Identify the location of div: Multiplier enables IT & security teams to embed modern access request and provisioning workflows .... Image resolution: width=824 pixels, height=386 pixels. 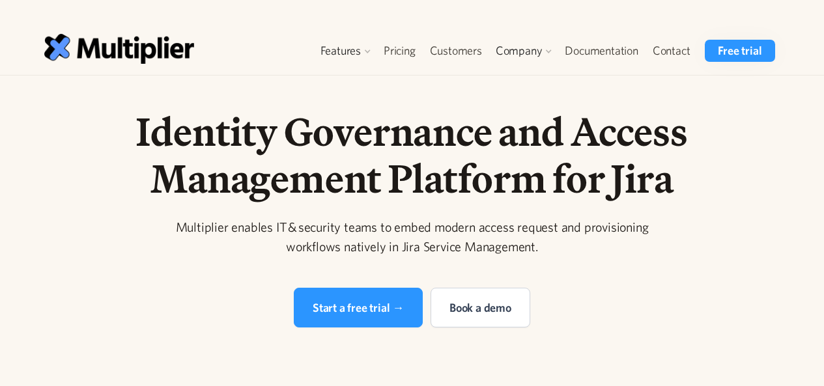
(412, 237).